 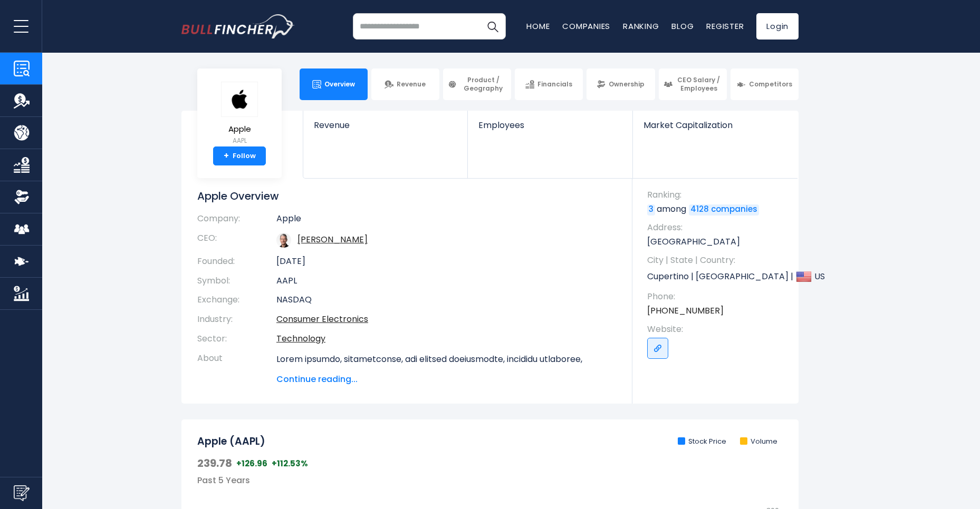 What do you see at coordinates (231, 442) in the screenshot?
I see `h2: Apple (AAPL)` at bounding box center [231, 442].